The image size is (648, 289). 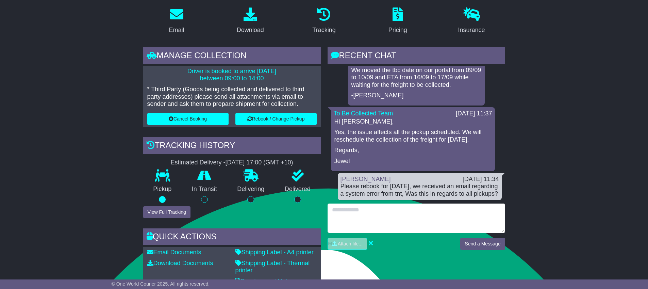 What do you see at coordinates (324, 30) in the screenshot?
I see `div: Tracking` at bounding box center [324, 30].